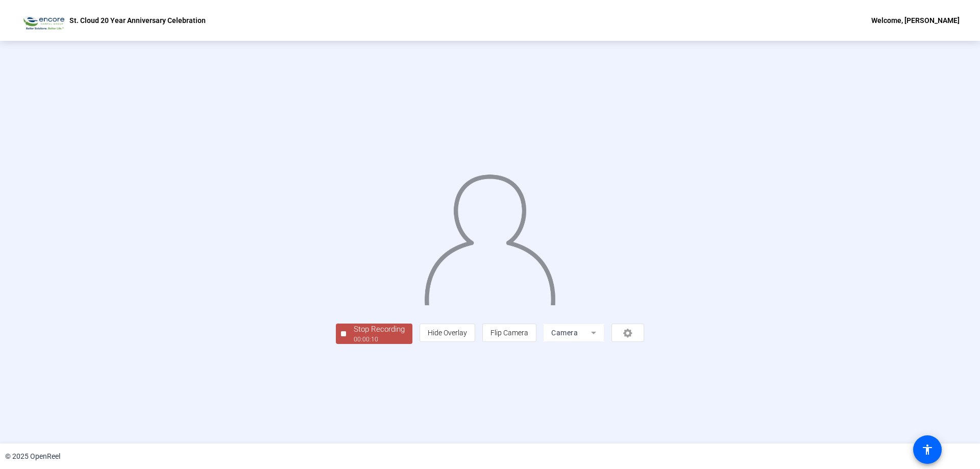 The image size is (980, 469). Describe the element at coordinates (379, 340) in the screenshot. I see `div: 00:00:10` at that location.